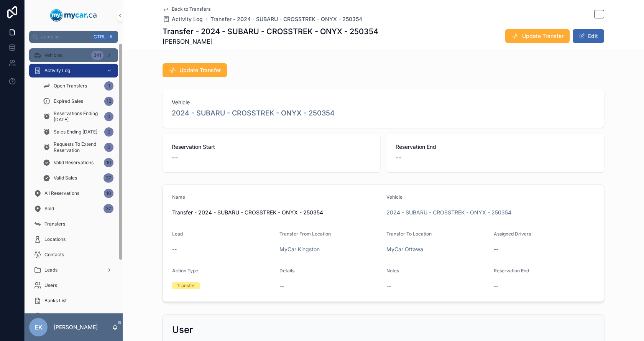  What do you see at coordinates (182, 330) in the screenshot?
I see `h2: User` at bounding box center [182, 330].